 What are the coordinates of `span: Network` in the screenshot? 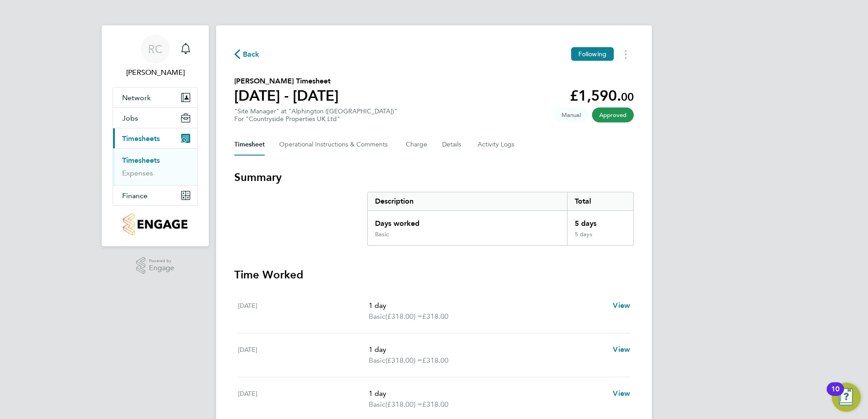 It's located at (136, 98).